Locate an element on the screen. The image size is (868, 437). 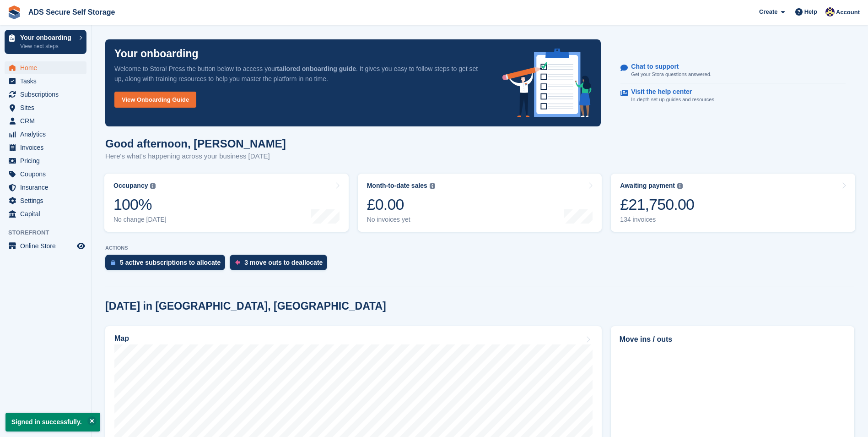
span: Pricing is located at coordinates (47, 161).